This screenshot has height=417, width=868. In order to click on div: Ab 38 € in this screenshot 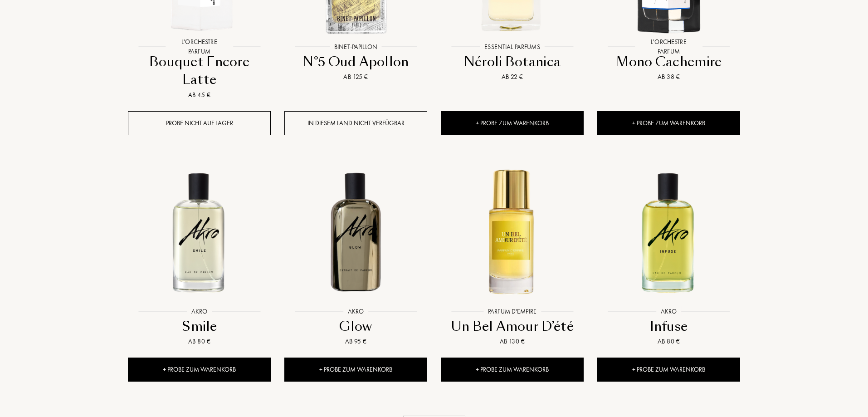, I will do `click(668, 77)`.